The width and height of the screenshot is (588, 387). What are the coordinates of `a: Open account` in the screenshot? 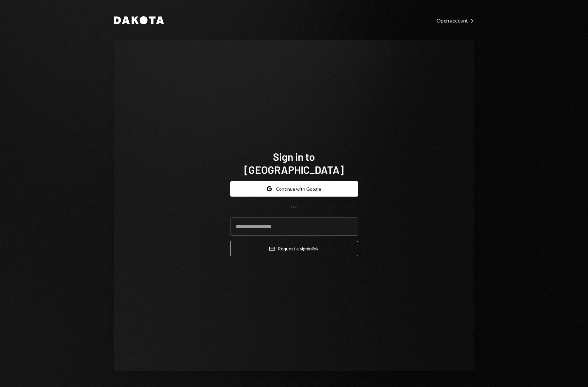 It's located at (455, 20).